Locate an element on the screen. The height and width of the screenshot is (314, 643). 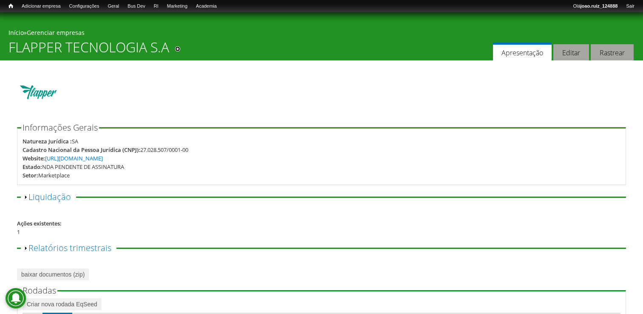
div: Natureza Jurídica : is located at coordinates (47, 141).